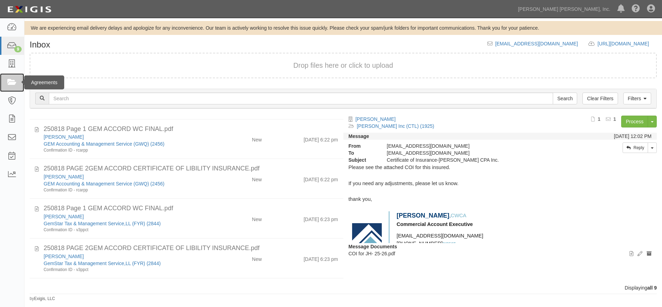 The width and height of the screenshot is (662, 307). What do you see at coordinates (367, 233) in the screenshot?
I see `img: Brand-Mark.png` at bounding box center [367, 233].